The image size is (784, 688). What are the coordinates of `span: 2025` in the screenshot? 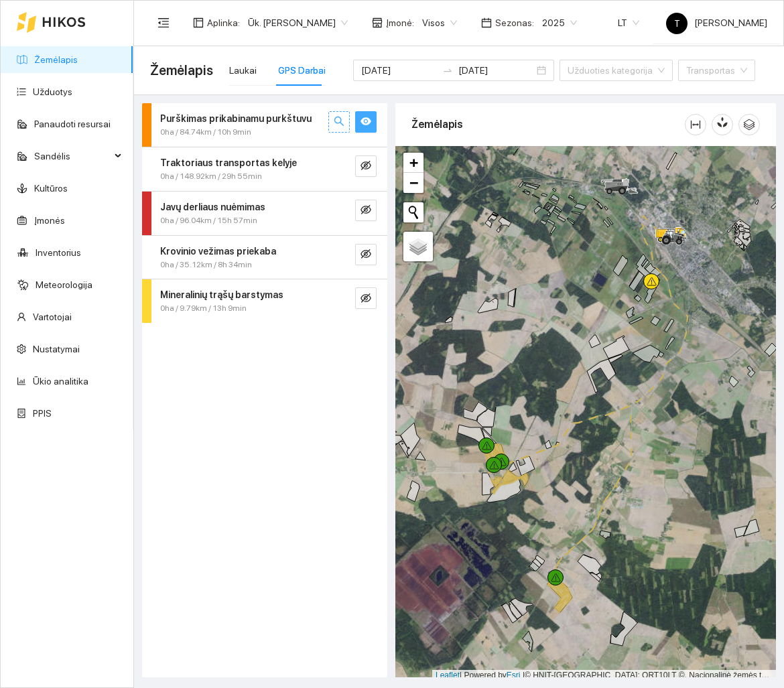 It's located at (559, 23).